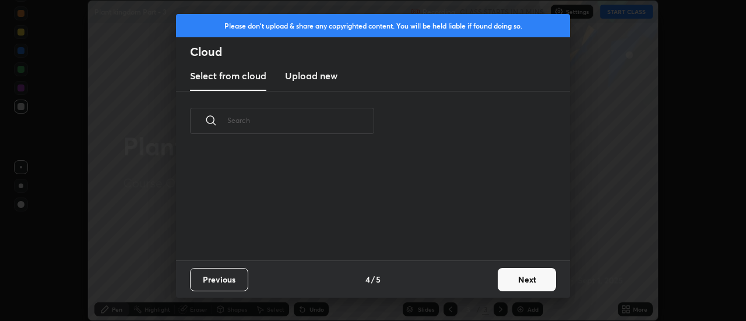 The height and width of the screenshot is (321, 746). Describe the element at coordinates (311, 76) in the screenshot. I see `h3: Upload new` at that location.